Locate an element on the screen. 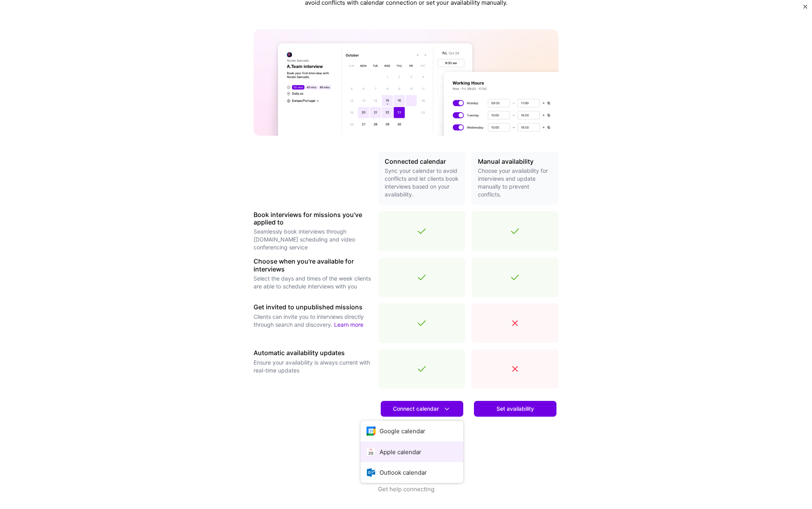 The height and width of the screenshot is (509, 812). p: Select the days and times of the week clients are able to schedule interviews with you is located at coordinates (313, 282).